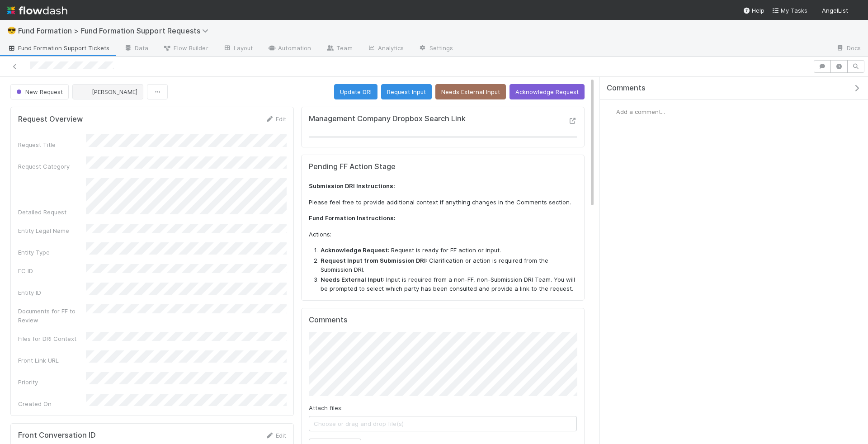  I want to click on a: Flow Builder, so click(185, 49).